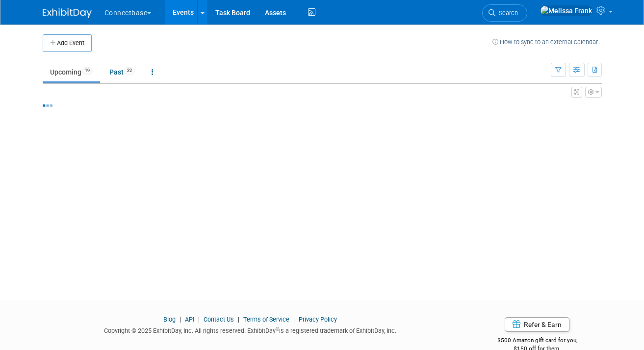 The height and width of the screenshot is (350, 644). I want to click on a: Refer & Earn, so click(537, 325).